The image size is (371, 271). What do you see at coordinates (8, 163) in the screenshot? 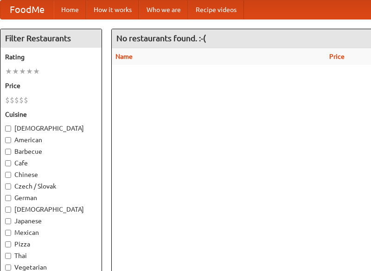
I see `input: Cafe` at bounding box center [8, 163].